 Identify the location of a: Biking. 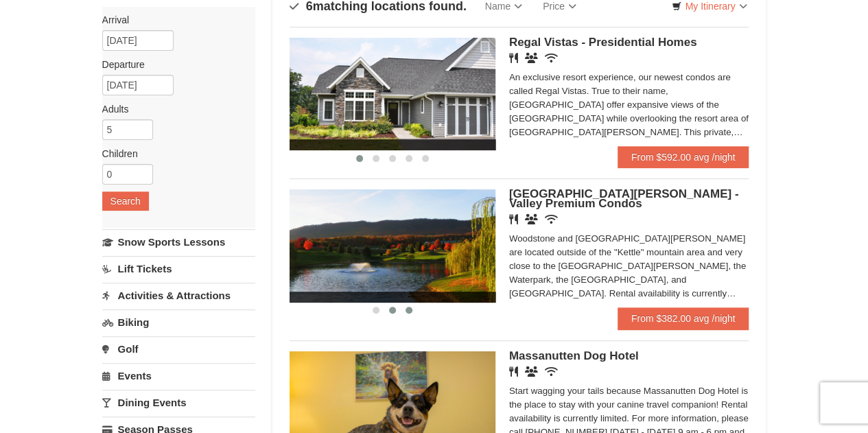
(178, 322).